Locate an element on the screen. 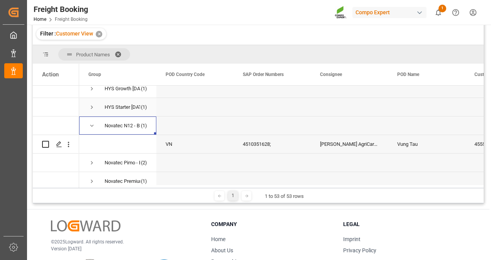 The image size is (491, 260). span: (2) is located at coordinates (144, 163).